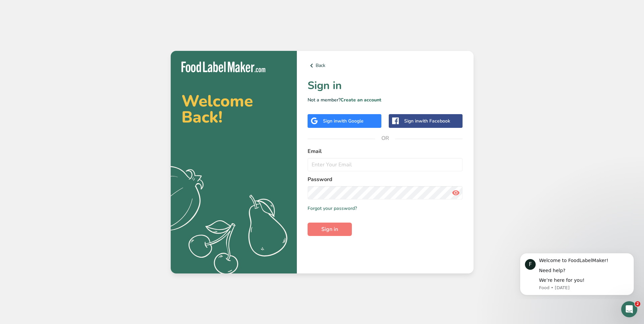  I want to click on button: Sign in, so click(329, 230).